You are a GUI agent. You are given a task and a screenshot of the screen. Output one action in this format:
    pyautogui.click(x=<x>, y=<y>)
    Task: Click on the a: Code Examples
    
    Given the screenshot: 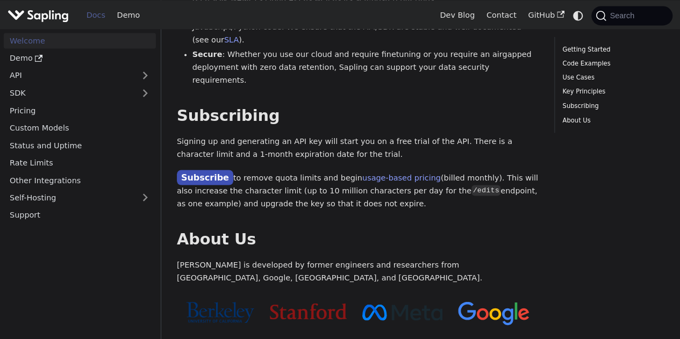 What is the action you would take?
    pyautogui.click(x=611, y=63)
    